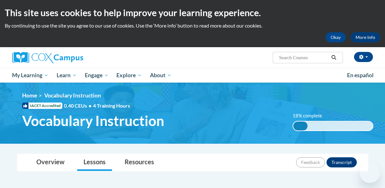 The image size is (385, 188). What do you see at coordinates (192, 26) in the screenshot?
I see `p: By continuing to use the site you agree to our use of cookies. Use the ‘More info’ button to read...` at bounding box center [192, 26].